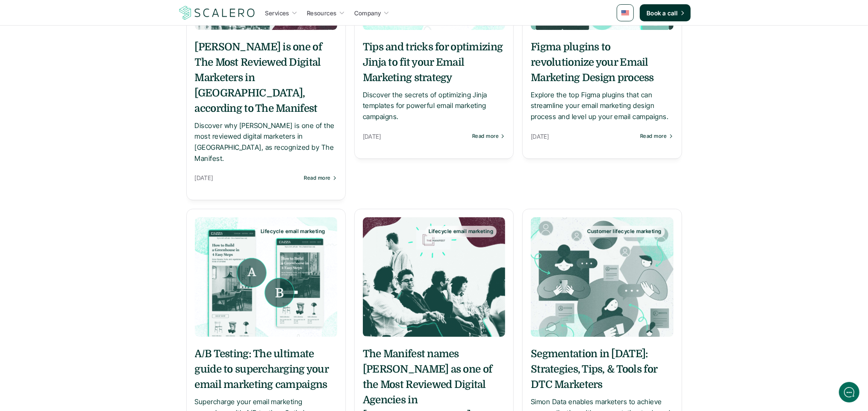 The height and width of the screenshot is (411, 868). I want to click on button: New conversation, so click(85, 64).